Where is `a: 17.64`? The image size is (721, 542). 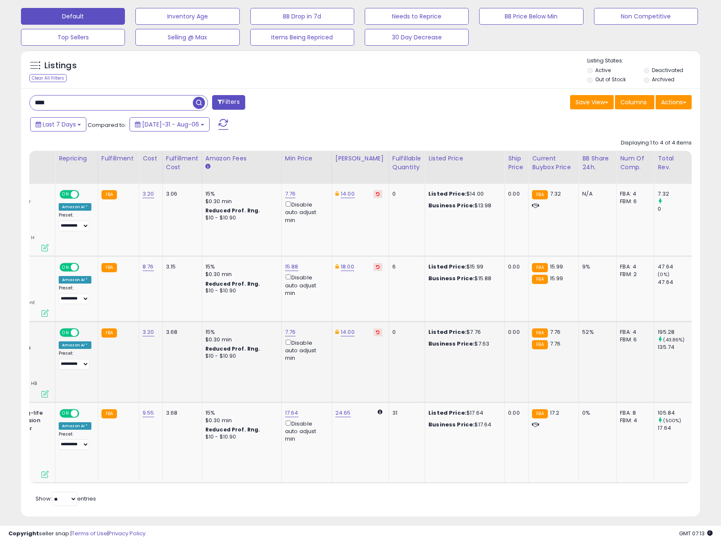 a: 17.64 is located at coordinates (292, 413).